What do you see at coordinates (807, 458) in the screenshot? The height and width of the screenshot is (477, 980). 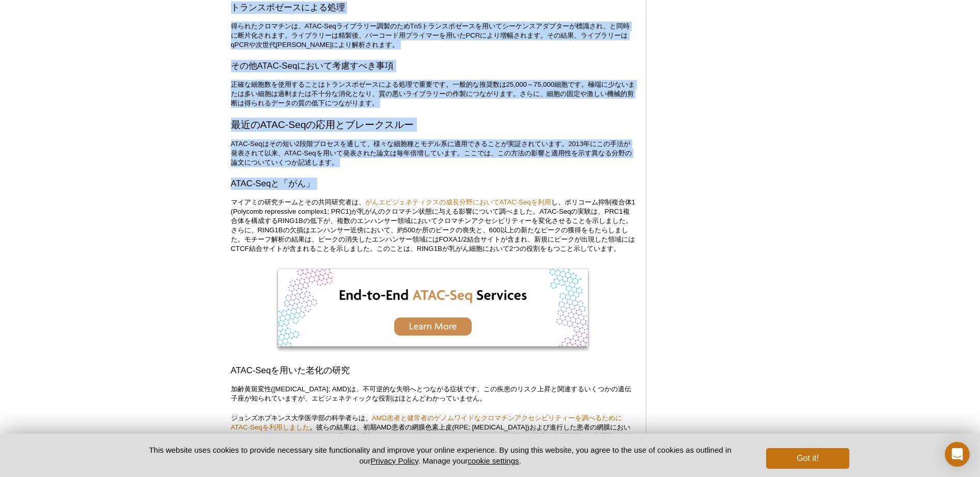 I see `button: Got it!` at bounding box center [807, 458].